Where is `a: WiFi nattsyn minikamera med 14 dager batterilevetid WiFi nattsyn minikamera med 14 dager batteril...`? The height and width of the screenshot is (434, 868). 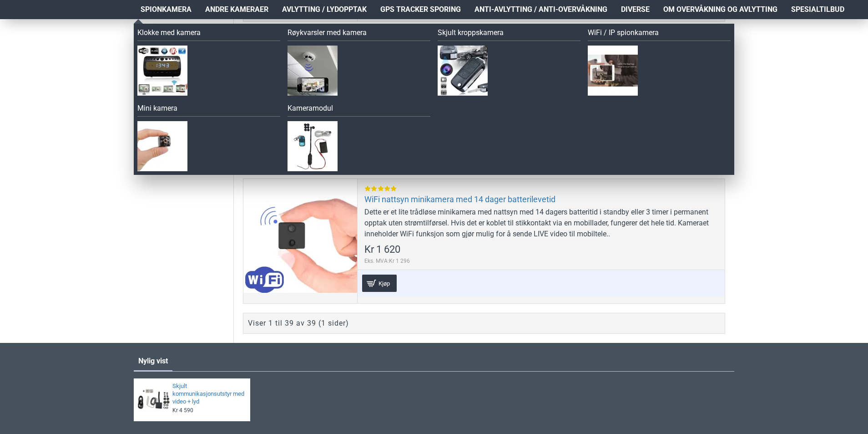 a: WiFi nattsyn minikamera med 14 dager batterilevetid WiFi nattsyn minikamera med 14 dager batteril... is located at coordinates (300, 236).